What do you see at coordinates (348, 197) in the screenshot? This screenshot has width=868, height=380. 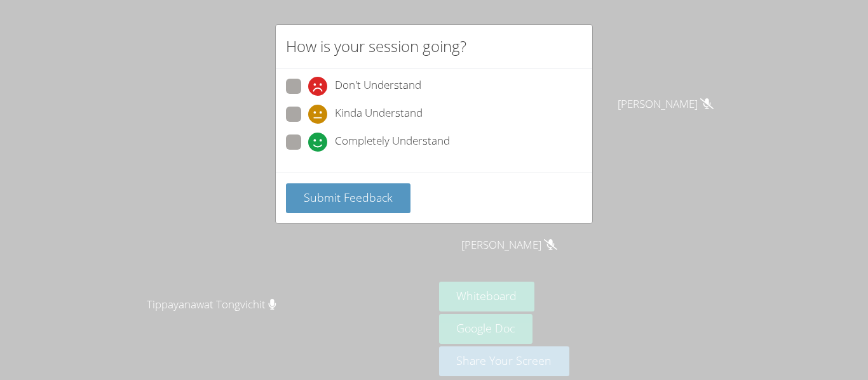 I see `span: Submit Feedback` at bounding box center [348, 197].